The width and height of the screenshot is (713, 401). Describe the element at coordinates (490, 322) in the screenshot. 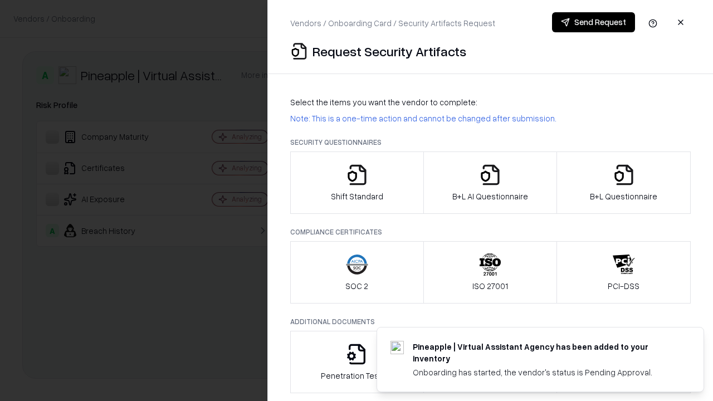

I see `p: Additional Documents` at that location.